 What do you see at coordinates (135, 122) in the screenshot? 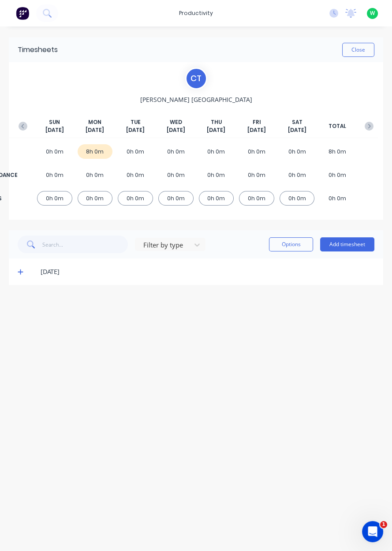
I see `span: TUE` at bounding box center [135, 122].